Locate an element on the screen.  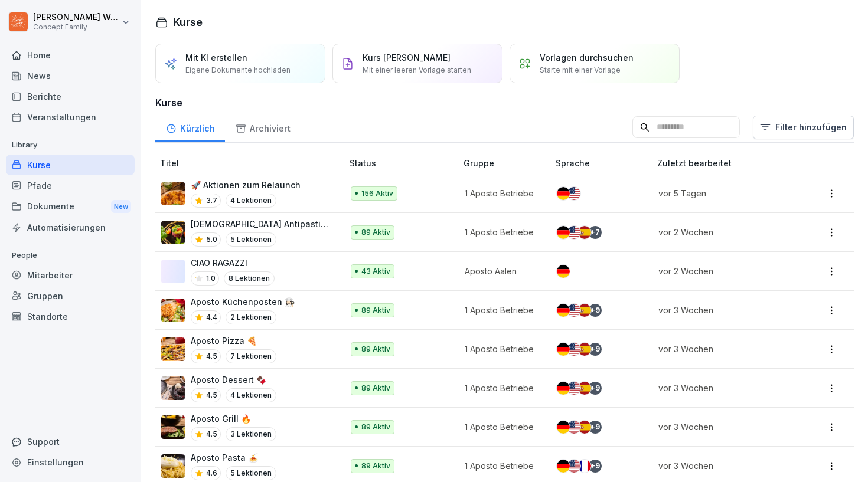
p: People is located at coordinates (70, 256).